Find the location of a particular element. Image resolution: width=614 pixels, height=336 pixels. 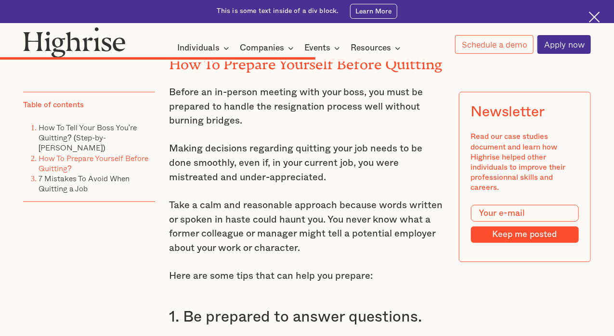

img: Highrise logo is located at coordinates (74, 42).